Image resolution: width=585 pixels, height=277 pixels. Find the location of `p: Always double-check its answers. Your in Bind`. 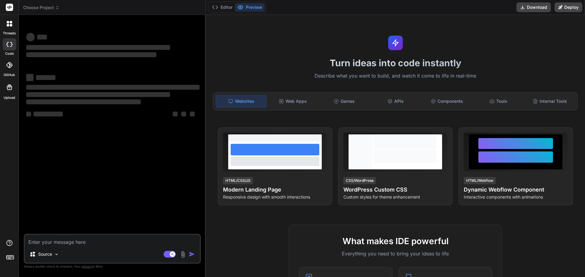

p: Always double-check its answers. Your in Bind is located at coordinates (112, 267).